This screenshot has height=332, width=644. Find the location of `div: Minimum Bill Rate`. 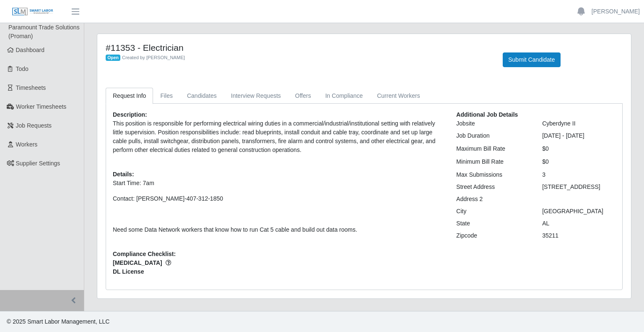

div: Minimum Bill Rate is located at coordinates (493, 162).